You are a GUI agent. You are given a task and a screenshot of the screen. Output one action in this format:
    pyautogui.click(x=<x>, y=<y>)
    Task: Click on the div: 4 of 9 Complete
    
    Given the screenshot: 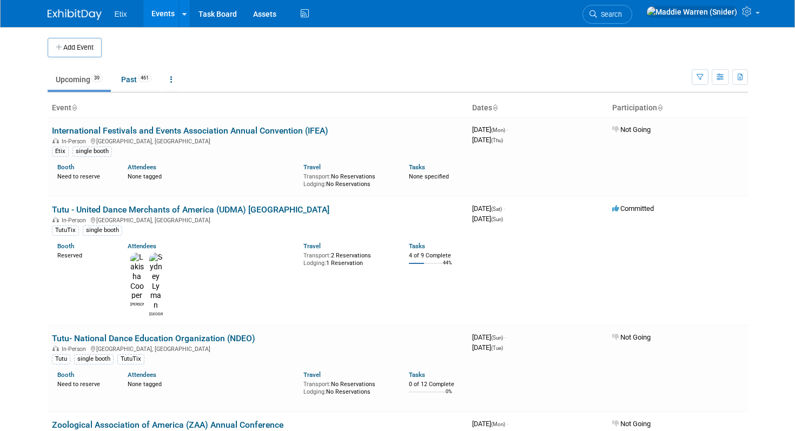 What is the action you would take?
    pyautogui.click(x=436, y=256)
    